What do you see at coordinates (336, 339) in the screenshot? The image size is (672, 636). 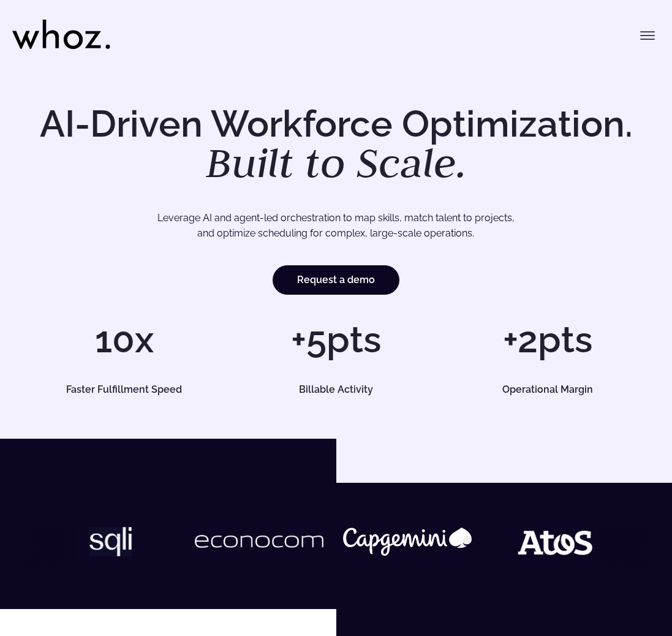 I see `h1: +5pts` at bounding box center [336, 339].